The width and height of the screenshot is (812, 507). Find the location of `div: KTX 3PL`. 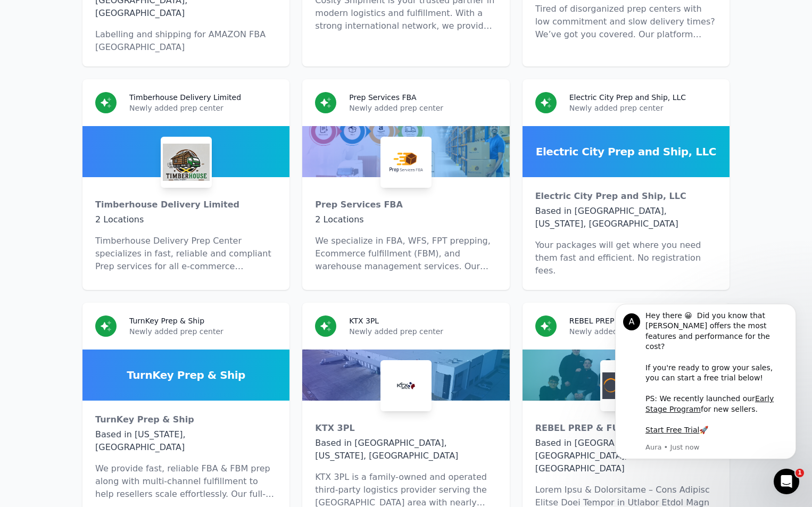

div: KTX 3PL is located at coordinates (405, 428).